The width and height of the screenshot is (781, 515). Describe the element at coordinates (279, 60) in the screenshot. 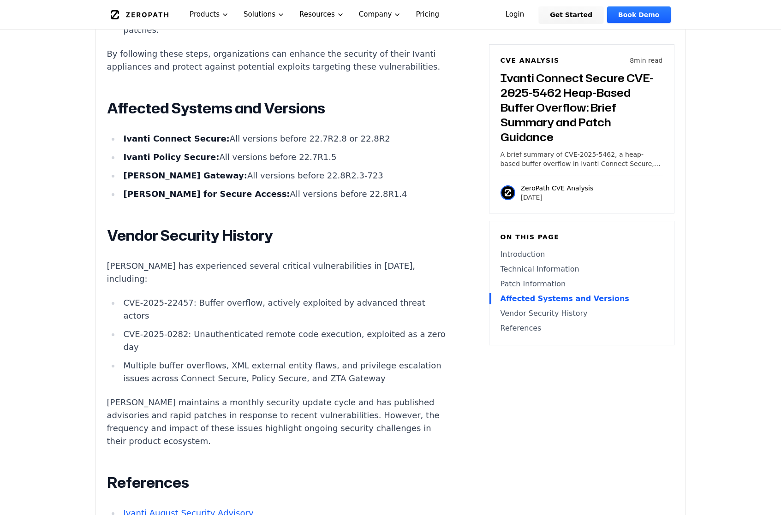

I see `p: By following these steps, organizations can enhance the security of their Ivanti appliances and p...` at that location.